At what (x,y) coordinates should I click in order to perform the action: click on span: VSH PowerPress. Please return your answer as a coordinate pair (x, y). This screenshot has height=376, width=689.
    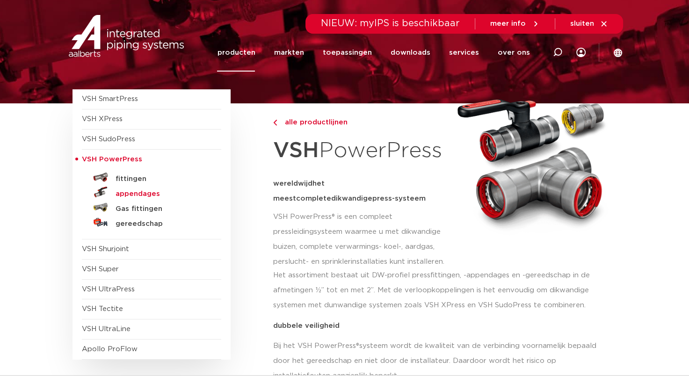
    Looking at the image, I should click on (112, 159).